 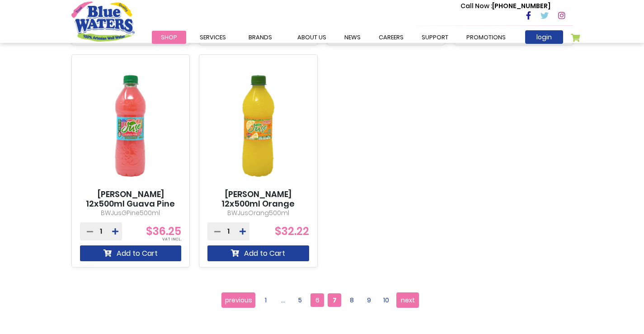 I want to click on span: previous, so click(x=239, y=300).